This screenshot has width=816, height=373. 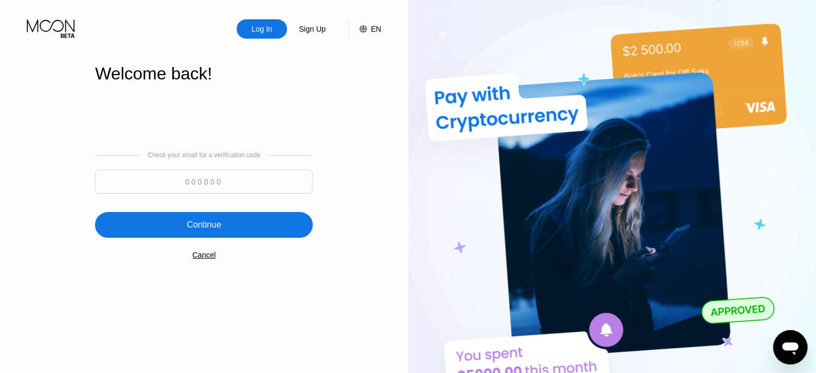 What do you see at coordinates (204, 225) in the screenshot?
I see `div: Continue` at bounding box center [204, 225].